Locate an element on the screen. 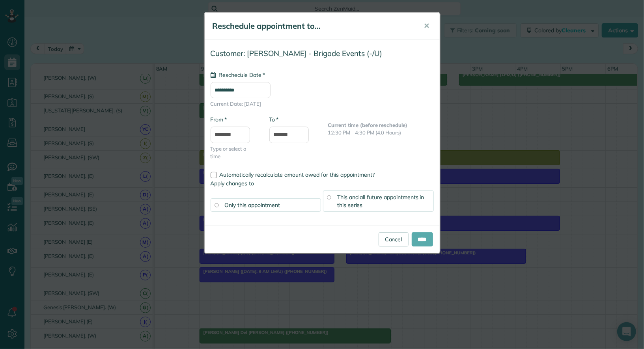 This screenshot has width=644, height=349. h5: Reschedule appointment to... is located at coordinates (313, 26).